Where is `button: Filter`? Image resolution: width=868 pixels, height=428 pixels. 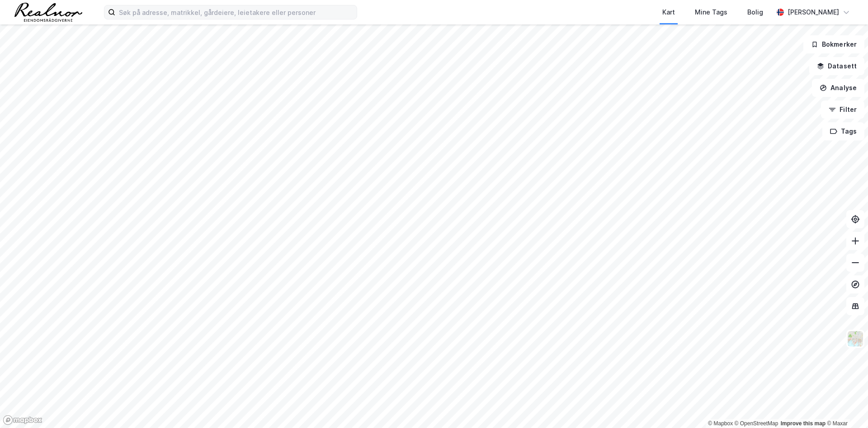 button: Filter is located at coordinates (843, 109).